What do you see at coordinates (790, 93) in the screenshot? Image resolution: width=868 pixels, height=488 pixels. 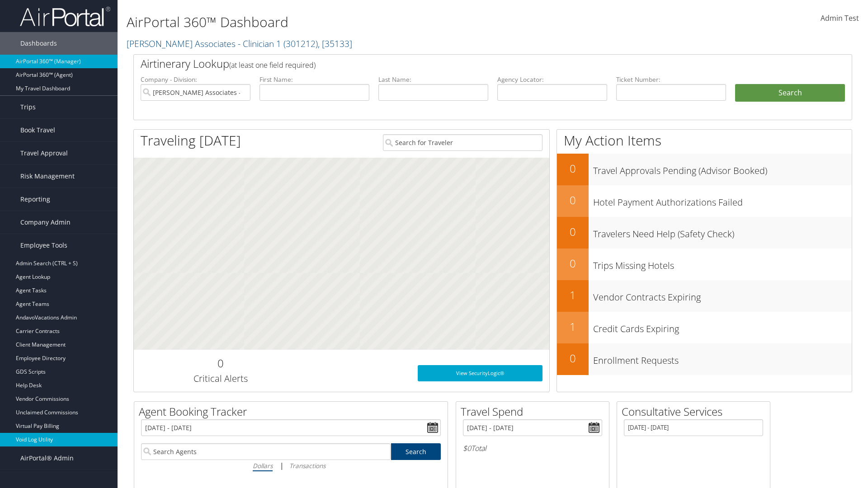 I see `button: Search` at bounding box center [790, 93].